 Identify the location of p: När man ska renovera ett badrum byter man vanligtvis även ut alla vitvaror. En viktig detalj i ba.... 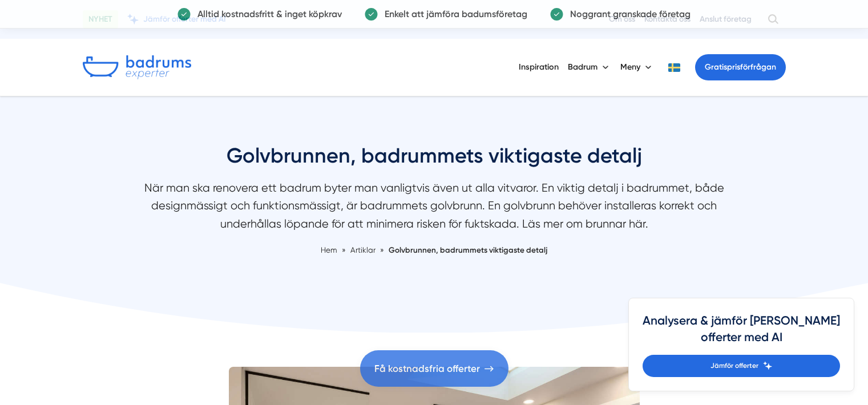
(434, 208).